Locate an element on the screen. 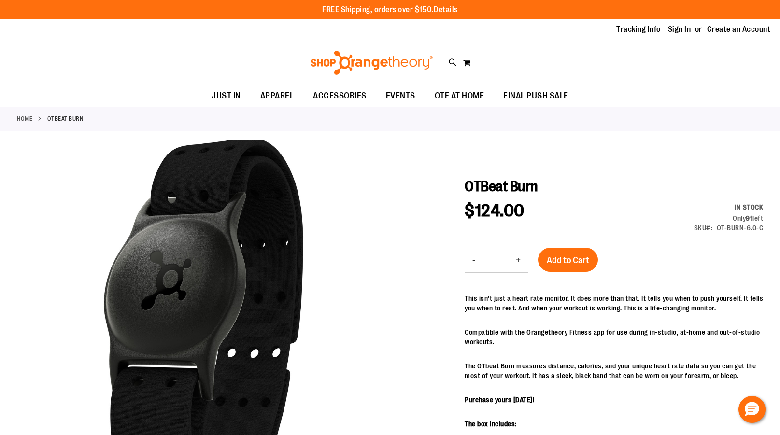  span: FINAL PUSH SALE is located at coordinates (536, 96).